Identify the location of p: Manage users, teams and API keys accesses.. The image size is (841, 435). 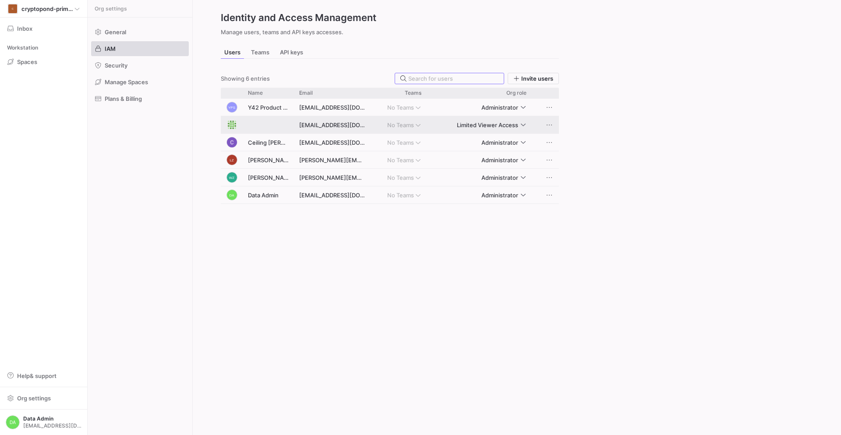
(390, 32).